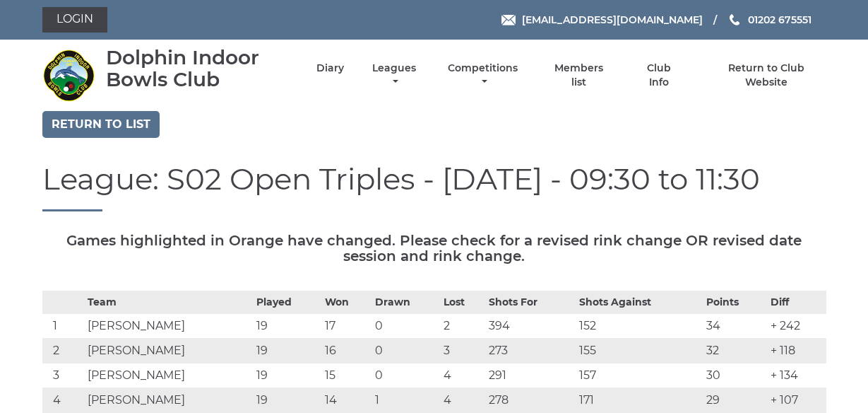 This screenshot has height=413, width=868. What do you see at coordinates (797, 350) in the screenshot?
I see `td: + 118` at bounding box center [797, 350].